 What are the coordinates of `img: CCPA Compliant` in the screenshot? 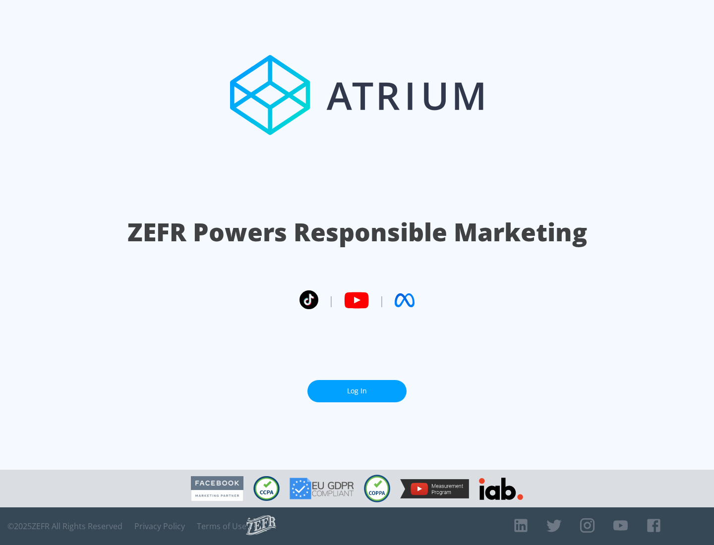 It's located at (266, 489).